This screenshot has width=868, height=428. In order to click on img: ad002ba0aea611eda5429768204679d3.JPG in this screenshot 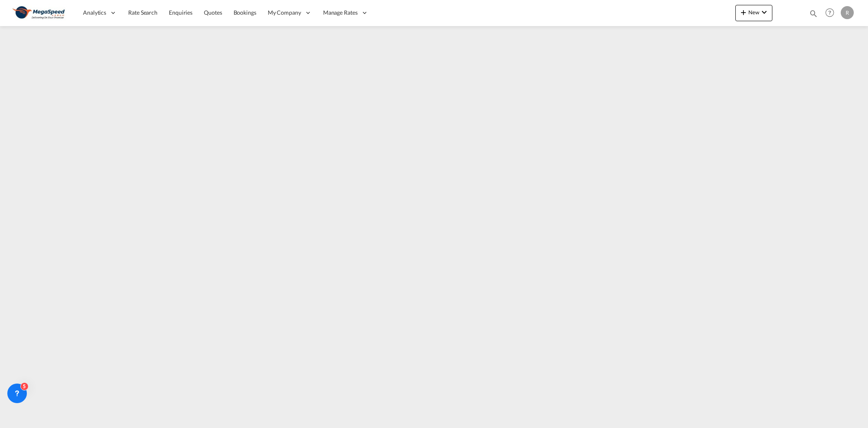, I will do `click(39, 13)`.